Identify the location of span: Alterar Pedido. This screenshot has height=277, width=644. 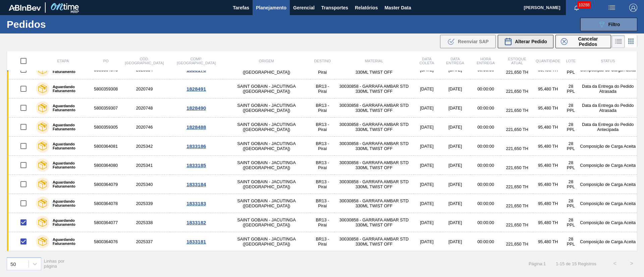
(531, 42).